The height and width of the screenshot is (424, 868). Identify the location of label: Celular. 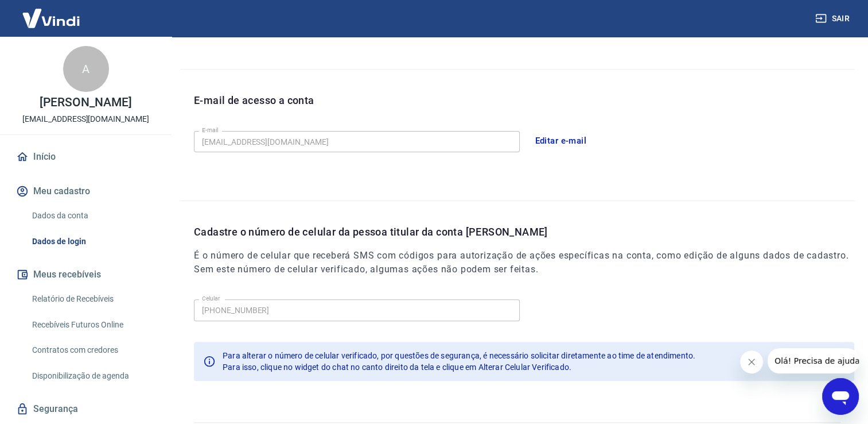
(211, 298).